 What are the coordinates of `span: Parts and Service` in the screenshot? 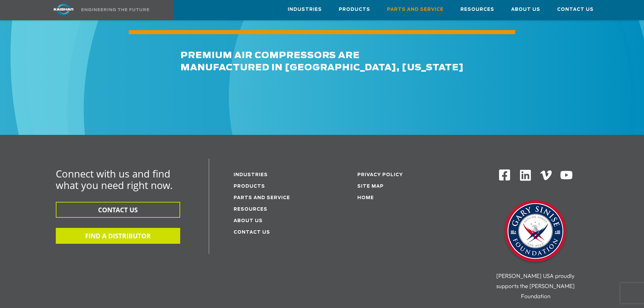 It's located at (415, 10).